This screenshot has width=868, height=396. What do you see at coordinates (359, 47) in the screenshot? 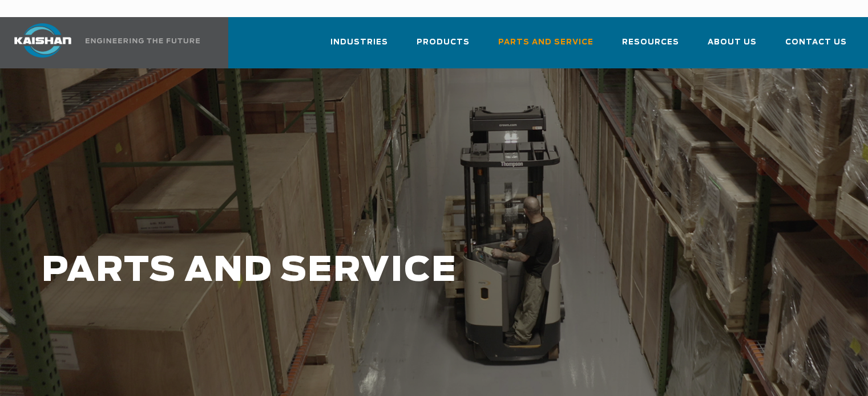
I see `a: Industries` at bounding box center [359, 47].